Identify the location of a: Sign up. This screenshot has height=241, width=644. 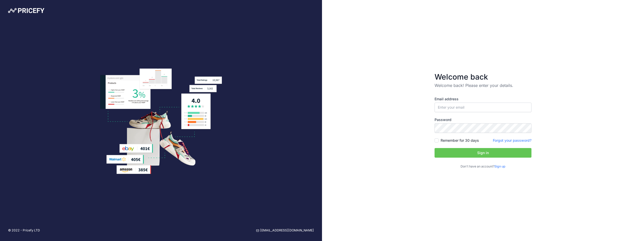
(500, 166).